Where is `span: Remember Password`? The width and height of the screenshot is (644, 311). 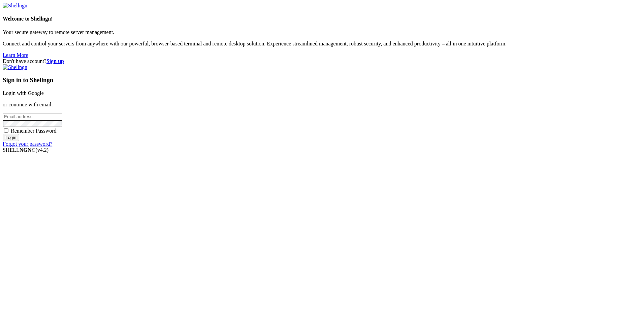
span: Remember Password is located at coordinates (34, 130).